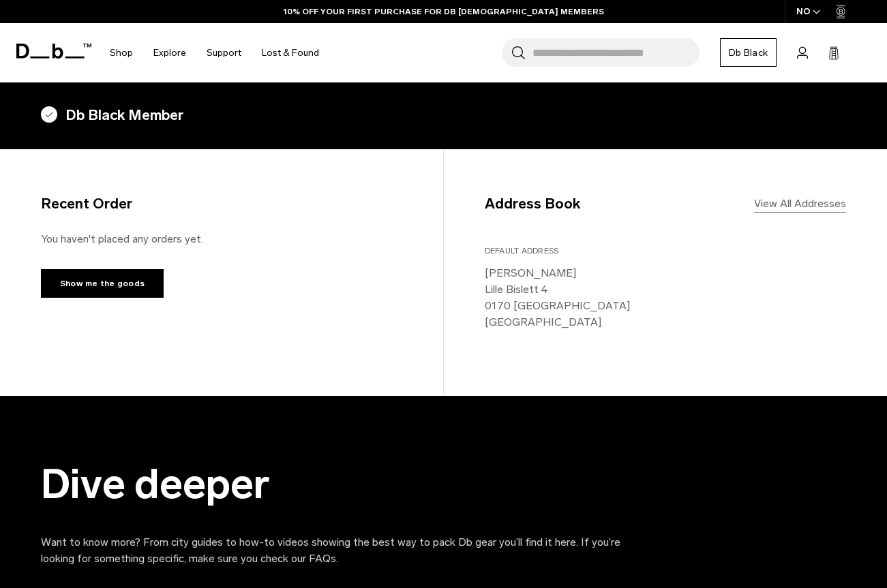 The height and width of the screenshot is (588, 887). What do you see at coordinates (224, 52) in the screenshot?
I see `a: Support` at bounding box center [224, 52].